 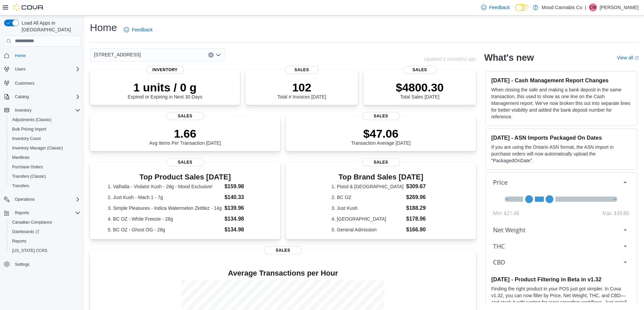 I want to click on button: Canadian Compliance, so click(x=45, y=223).